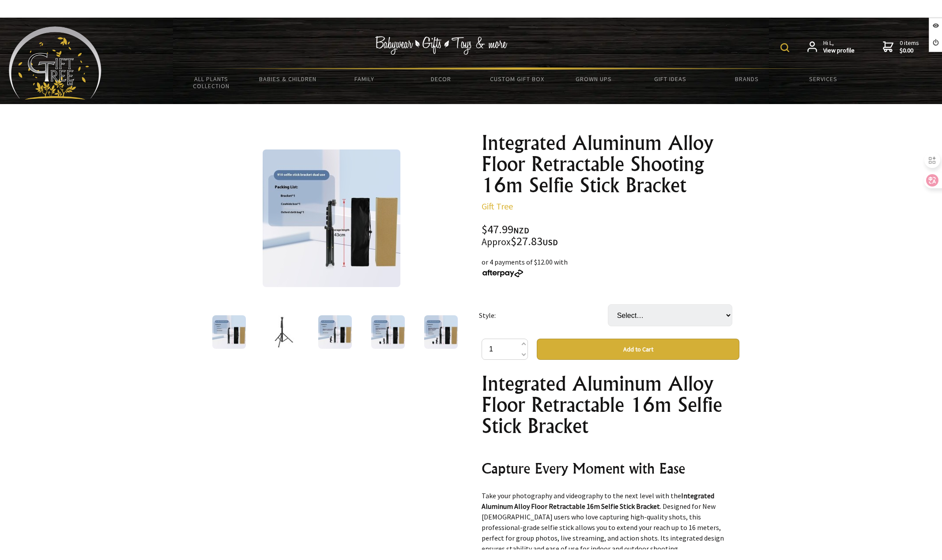 The width and height of the screenshot is (942, 560). Describe the element at coordinates (496, 242) in the screenshot. I see `small: Approx` at that location.